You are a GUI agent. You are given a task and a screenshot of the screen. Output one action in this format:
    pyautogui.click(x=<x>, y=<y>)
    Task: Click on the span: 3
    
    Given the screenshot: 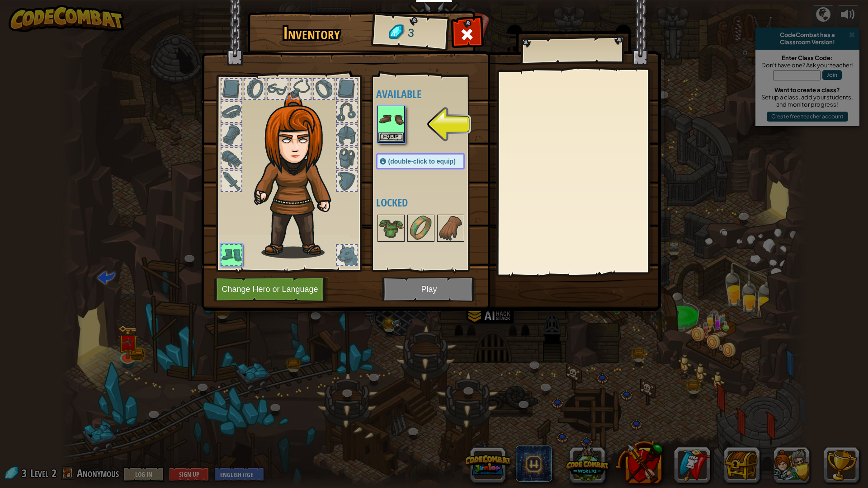 What is the action you would take?
    pyautogui.click(x=410, y=33)
    